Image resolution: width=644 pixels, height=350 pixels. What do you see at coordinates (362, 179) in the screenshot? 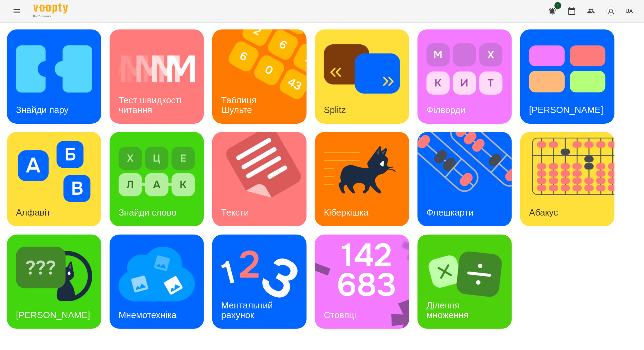
I see `a: КіберкішкаКіберкішка` at bounding box center [362, 179].